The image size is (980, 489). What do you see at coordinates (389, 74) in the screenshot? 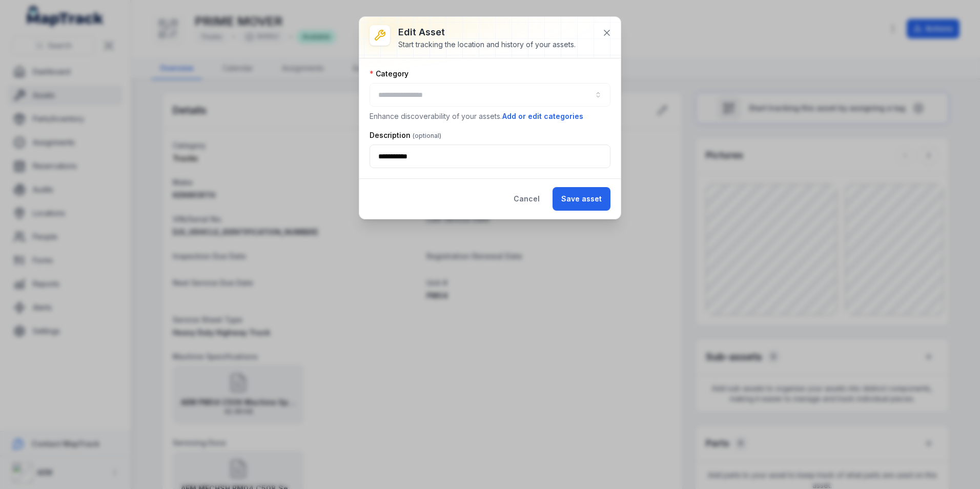
I see `label: Category` at bounding box center [389, 74].